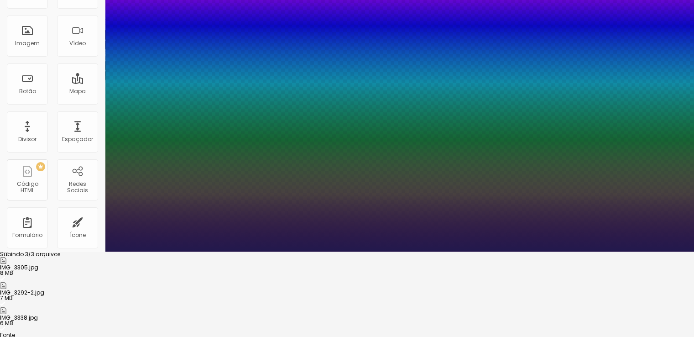  Describe the element at coordinates (78, 91) in the screenshot. I see `div: Mapa` at that location.